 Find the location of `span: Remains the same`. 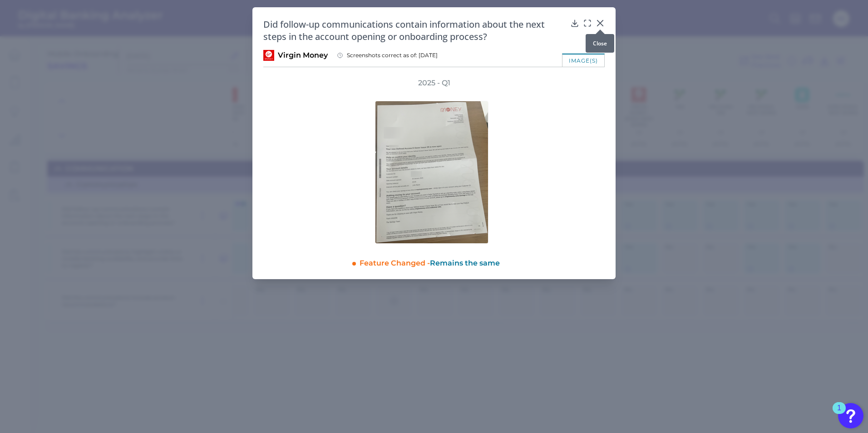

span: Remains the same is located at coordinates (465, 263).